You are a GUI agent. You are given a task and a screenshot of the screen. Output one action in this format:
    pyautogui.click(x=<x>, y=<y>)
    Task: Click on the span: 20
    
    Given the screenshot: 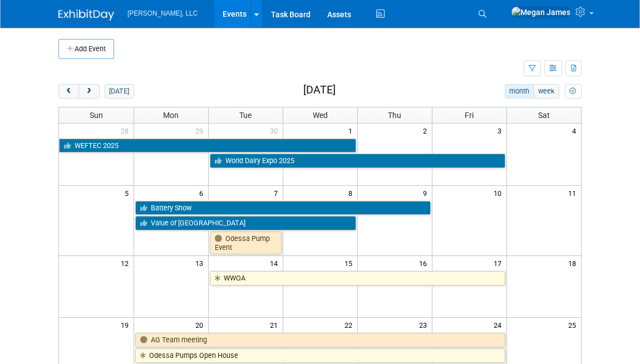 What is the action you would take?
    pyautogui.click(x=201, y=325)
    